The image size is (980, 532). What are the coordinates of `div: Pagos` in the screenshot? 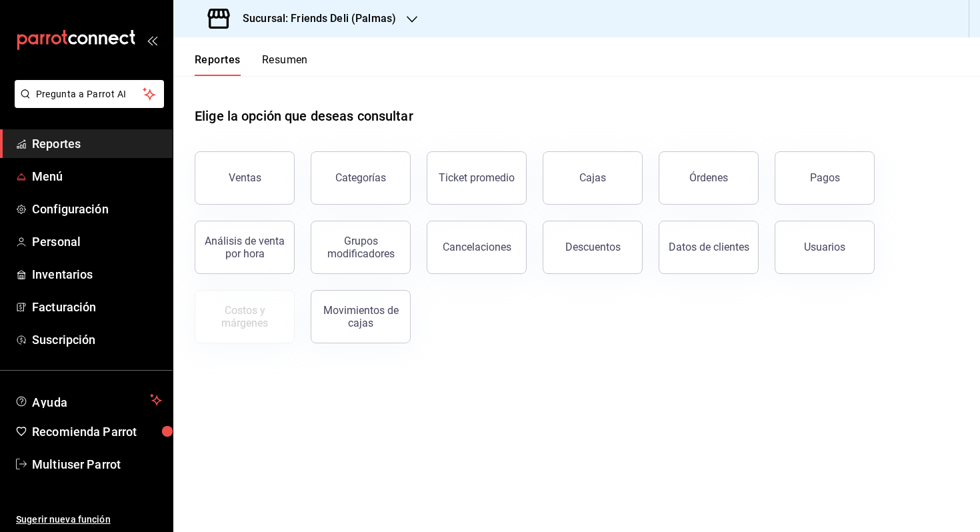 It's located at (824, 177).